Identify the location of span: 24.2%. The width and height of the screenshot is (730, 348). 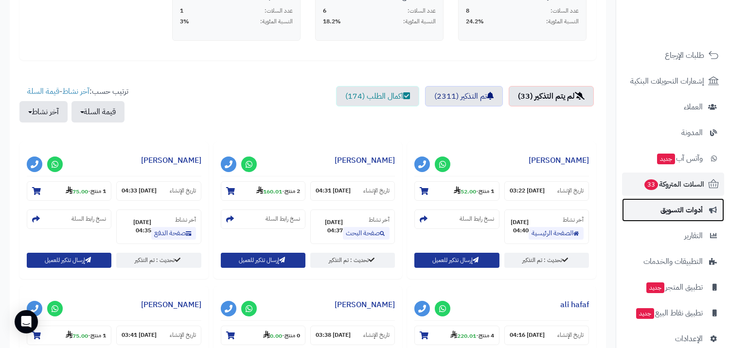
(475, 21).